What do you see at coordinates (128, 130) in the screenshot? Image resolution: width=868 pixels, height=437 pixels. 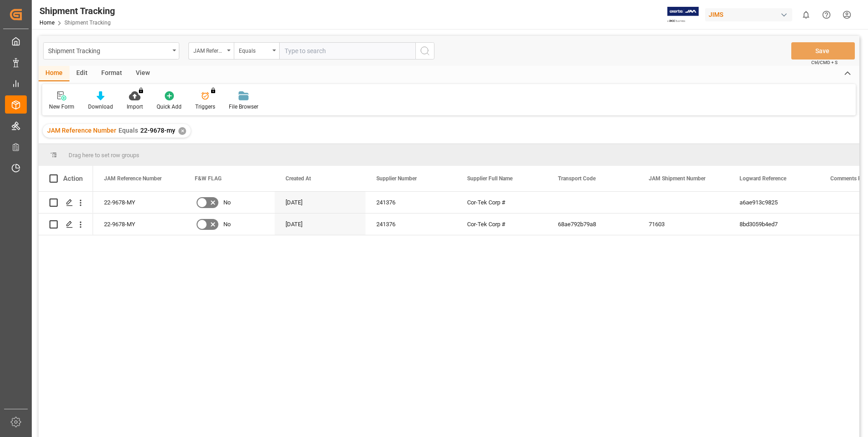 I see `span: Equals` at bounding box center [128, 130].